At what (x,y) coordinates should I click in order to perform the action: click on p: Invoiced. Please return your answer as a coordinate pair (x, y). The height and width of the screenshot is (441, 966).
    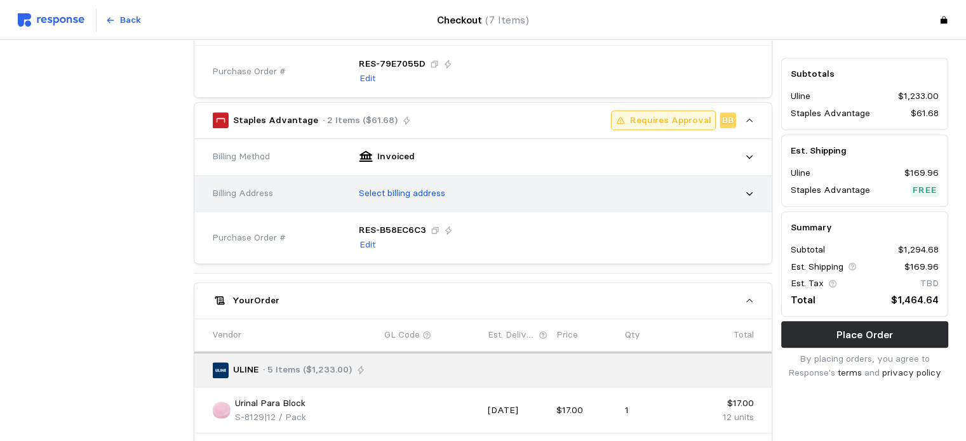
    Looking at the image, I should click on (396, 157).